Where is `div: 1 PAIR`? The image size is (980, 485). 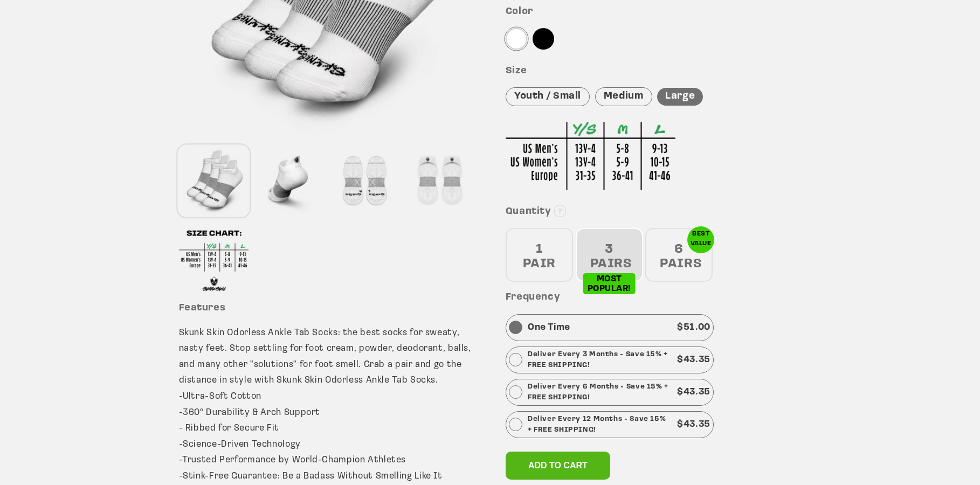
div: 1 PAIR is located at coordinates (539, 255).